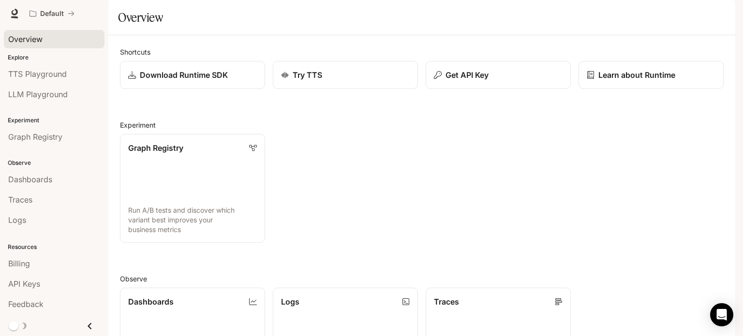  I want to click on h2: Observe, so click(422, 279).